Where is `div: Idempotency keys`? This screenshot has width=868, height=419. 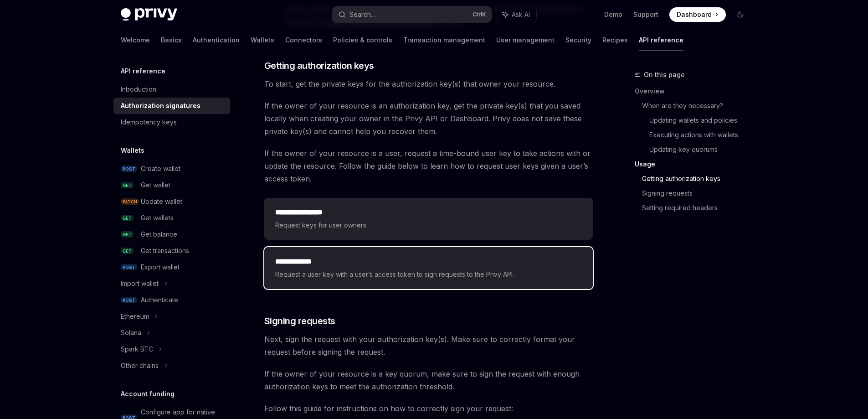 div: Idempotency keys is located at coordinates (148, 122).